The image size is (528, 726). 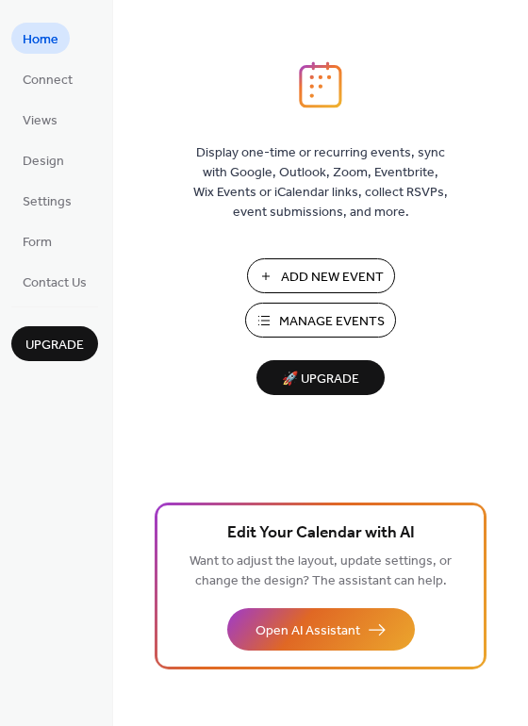 I want to click on button: Add New Event, so click(x=321, y=275).